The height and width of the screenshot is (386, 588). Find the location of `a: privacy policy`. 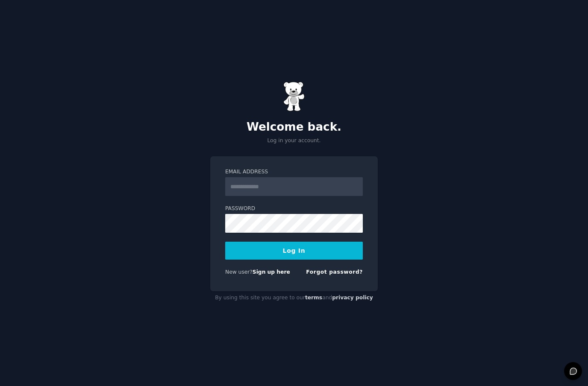

a: privacy policy is located at coordinates (352, 297).